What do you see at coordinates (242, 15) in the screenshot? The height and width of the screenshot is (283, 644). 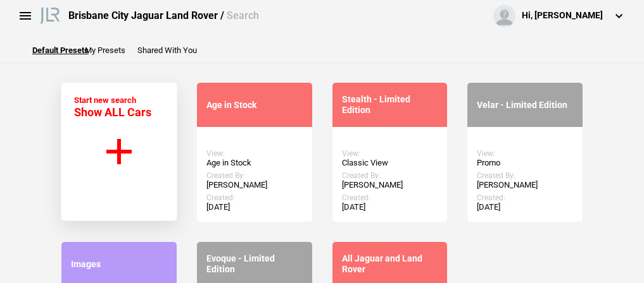 I see `span: Search` at bounding box center [242, 15].